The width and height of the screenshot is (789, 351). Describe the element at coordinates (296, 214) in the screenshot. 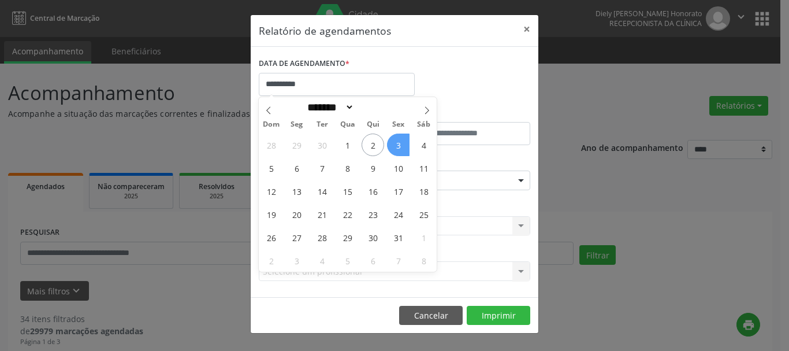

I see `span: Outubro 20, 2025` at that location.